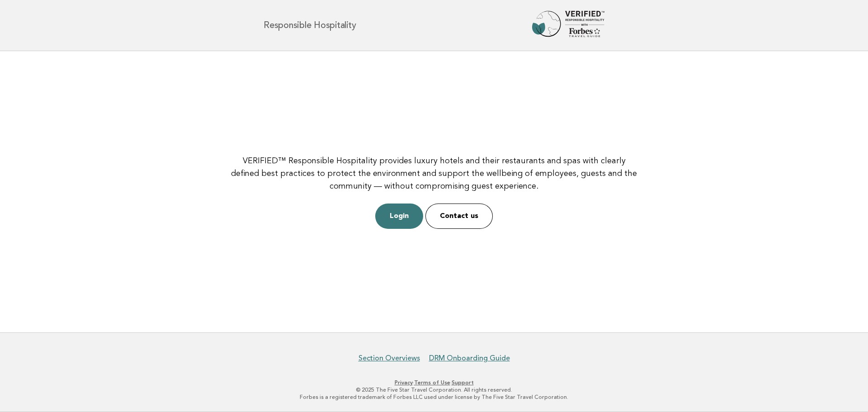 The height and width of the screenshot is (412, 868). Describe the element at coordinates (432, 382) in the screenshot. I see `a: Terms of Use` at that location.